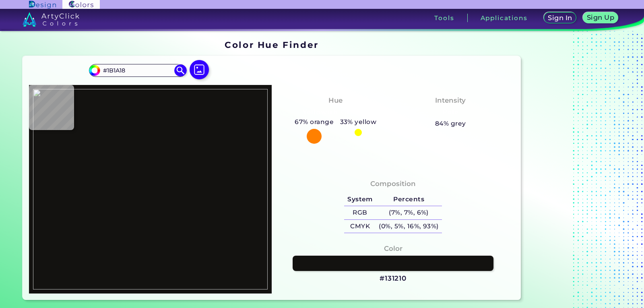  What do you see at coordinates (600, 18) in the screenshot?
I see `a: Sign Up` at bounding box center [600, 18].